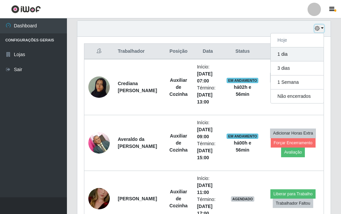 This screenshot has width=341, height=214. I want to click on strong: há 00 h e 56 min, so click(242, 146).